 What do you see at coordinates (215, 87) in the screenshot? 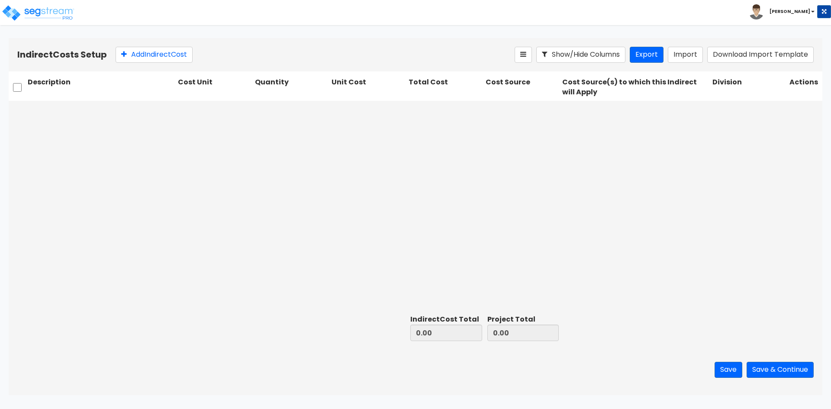
I see `div: Cost Unit` at bounding box center [215, 87].